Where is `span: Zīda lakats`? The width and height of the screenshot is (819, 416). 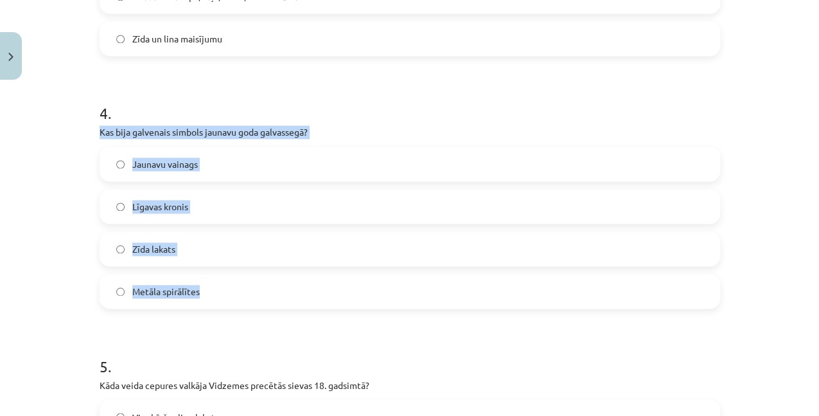
span: Zīda lakats is located at coordinates (153, 249).